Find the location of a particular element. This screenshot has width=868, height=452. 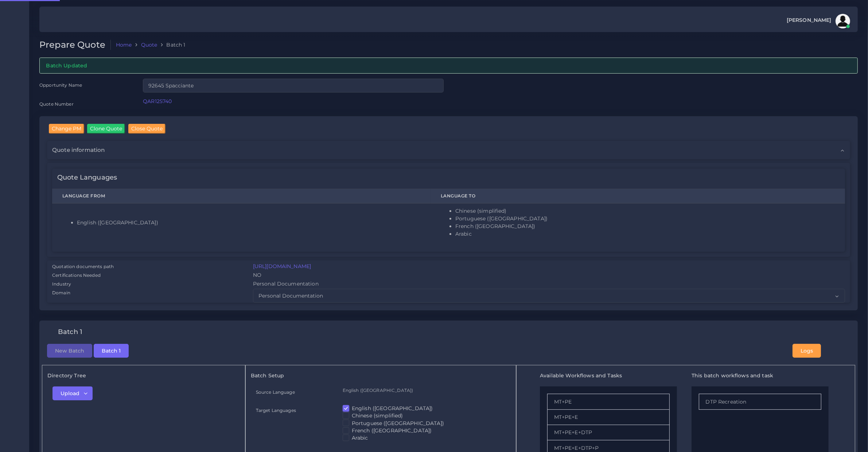

li: Arabic is located at coordinates (645, 234).